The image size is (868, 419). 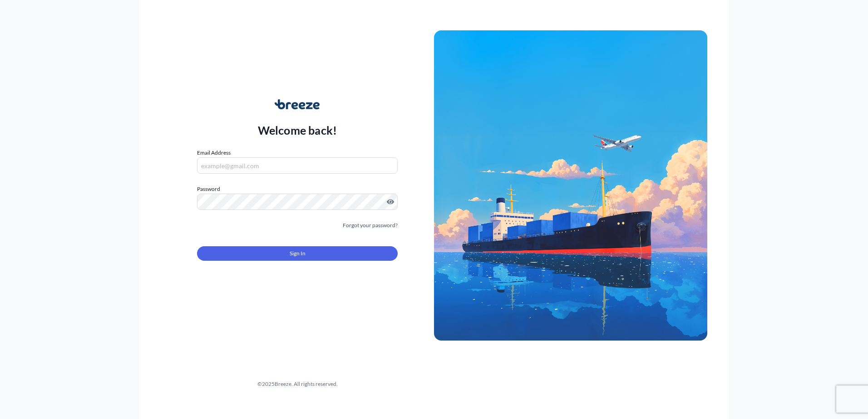 I want to click on p: Welcome back!, so click(x=297, y=130).